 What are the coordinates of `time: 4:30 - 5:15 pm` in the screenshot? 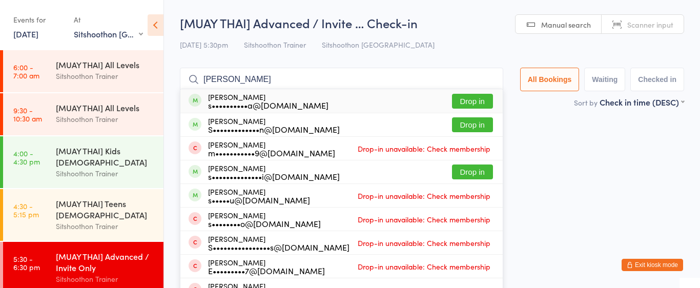 It's located at (26, 210).